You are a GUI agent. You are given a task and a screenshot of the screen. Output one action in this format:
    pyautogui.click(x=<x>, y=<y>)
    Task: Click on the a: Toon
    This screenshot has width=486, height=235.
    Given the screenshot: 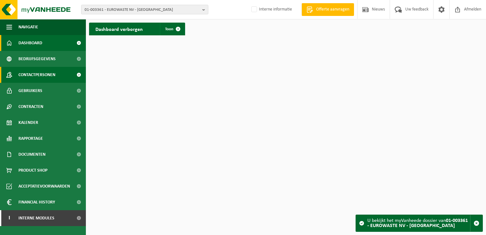 What is the action you would take?
    pyautogui.click(x=172, y=29)
    